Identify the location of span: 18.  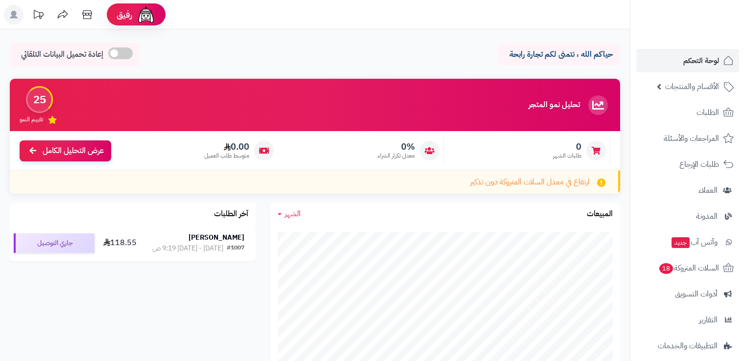
(666, 269).